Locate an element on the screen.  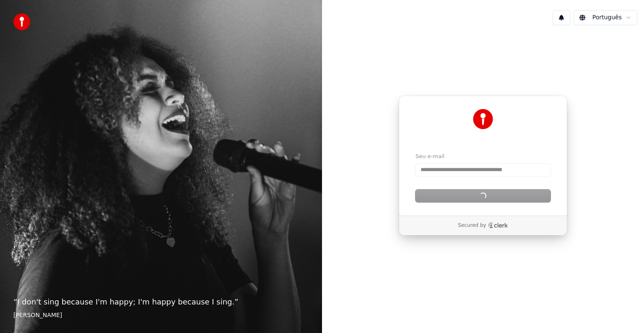
img: Youka is located at coordinates (483, 119).